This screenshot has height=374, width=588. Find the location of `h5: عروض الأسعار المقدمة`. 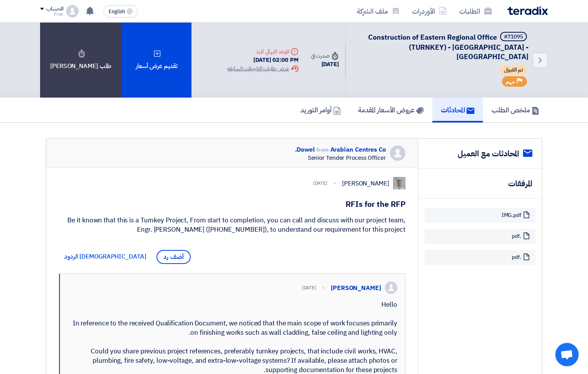

h5: عروض الأسعار المقدمة is located at coordinates (391, 110).